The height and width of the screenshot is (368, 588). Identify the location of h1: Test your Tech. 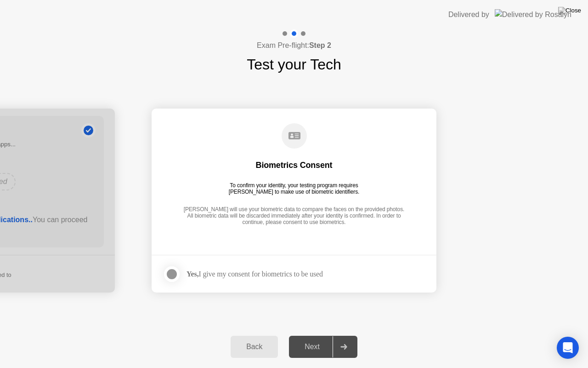
(294, 65).